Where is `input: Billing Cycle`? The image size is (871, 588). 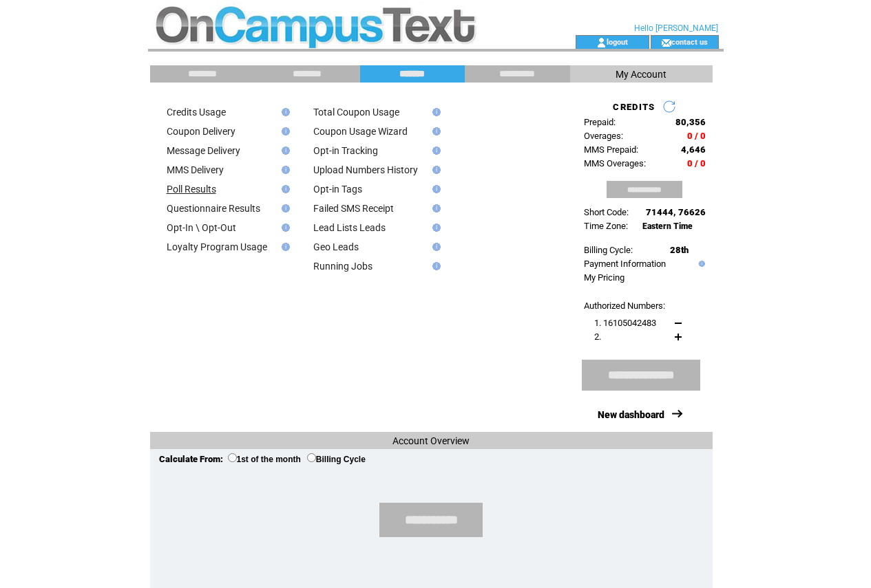 input: Billing Cycle is located at coordinates (311, 457).